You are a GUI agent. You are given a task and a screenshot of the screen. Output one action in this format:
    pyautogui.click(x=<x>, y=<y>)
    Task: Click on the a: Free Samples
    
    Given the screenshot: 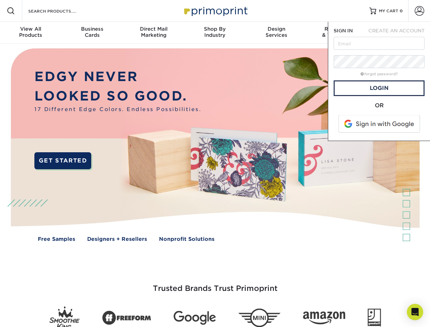 What is the action you would take?
    pyautogui.click(x=57, y=239)
    